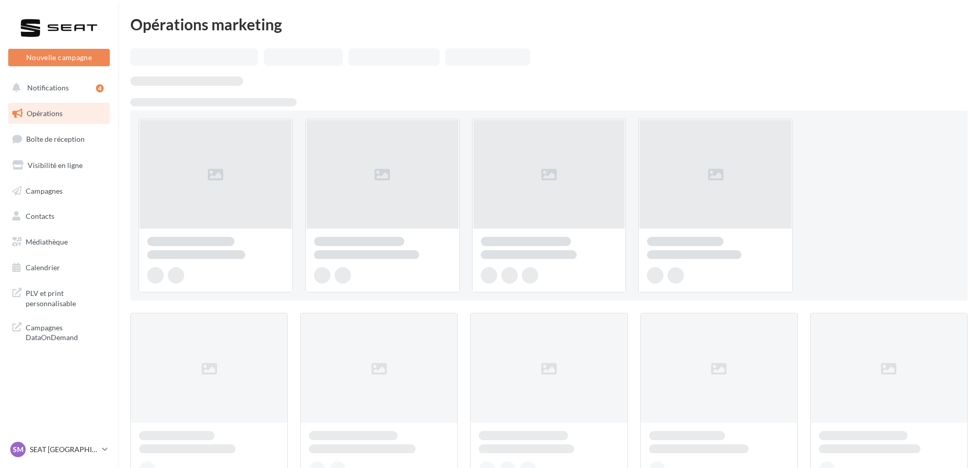 This screenshot has width=980, height=468. Describe the element at coordinates (59, 165) in the screenshot. I see `a: Visibilité en ligne` at that location.